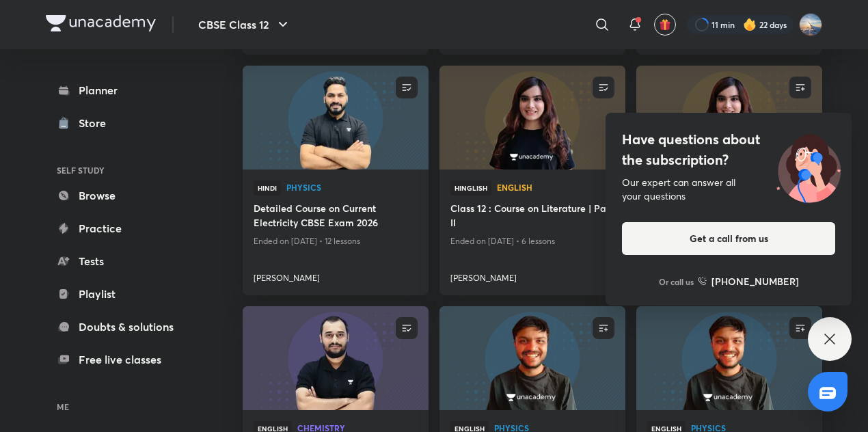 This screenshot has height=432, width=868. What do you see at coordinates (101, 24) in the screenshot?
I see `img: Company Logo` at bounding box center [101, 24].